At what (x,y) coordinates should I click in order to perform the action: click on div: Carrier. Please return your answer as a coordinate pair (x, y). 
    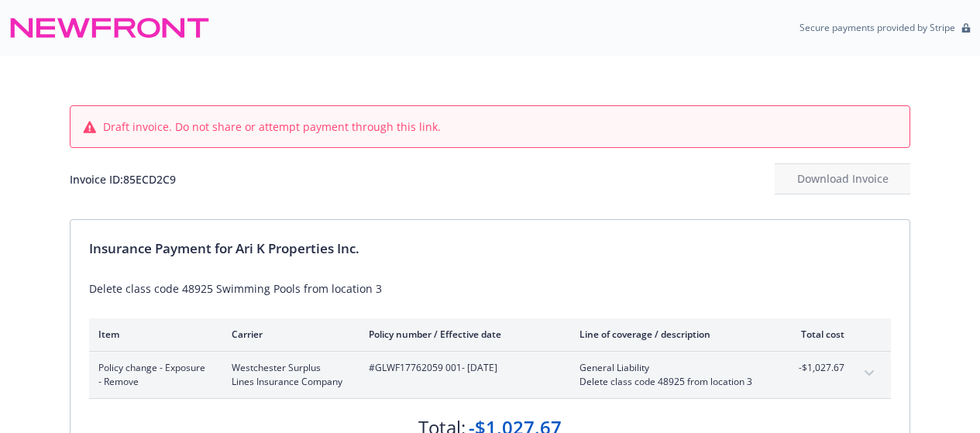
    Looking at the image, I should click on (287, 334).